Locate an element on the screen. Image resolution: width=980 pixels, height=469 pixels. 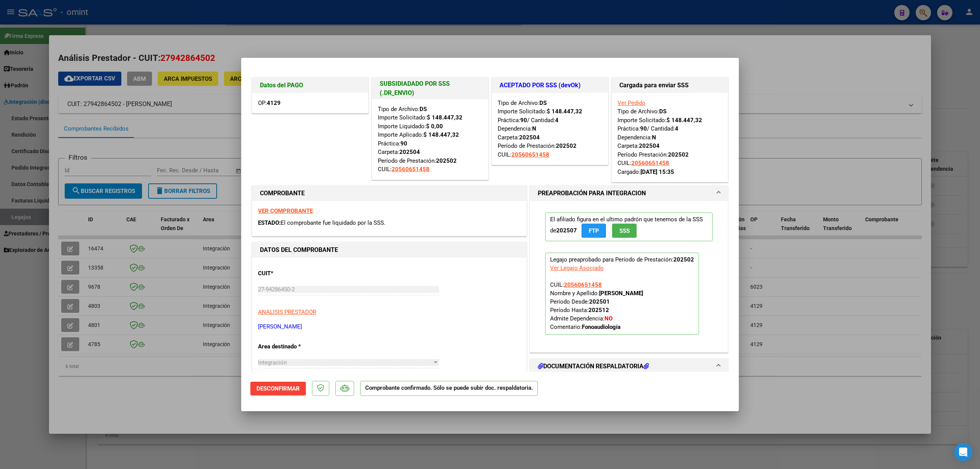
a: VER COMPROBANTE is located at coordinates (285, 211).